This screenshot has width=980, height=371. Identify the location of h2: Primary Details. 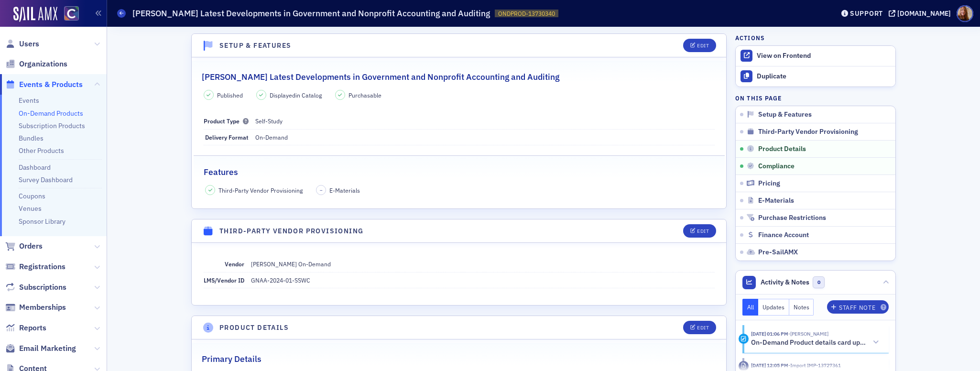
(231, 359).